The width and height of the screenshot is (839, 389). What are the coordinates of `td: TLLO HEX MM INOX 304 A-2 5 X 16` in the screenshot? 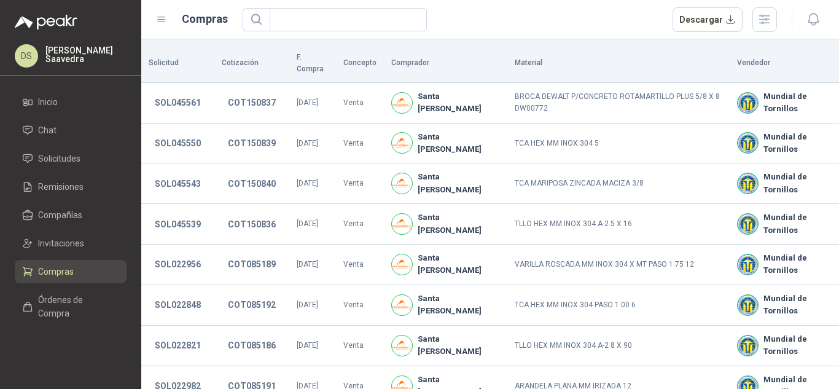 It's located at (618, 224).